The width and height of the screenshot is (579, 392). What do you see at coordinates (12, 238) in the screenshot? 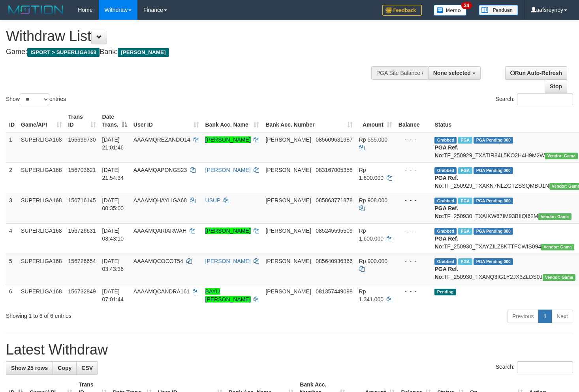
I see `td: 4` at bounding box center [12, 238].